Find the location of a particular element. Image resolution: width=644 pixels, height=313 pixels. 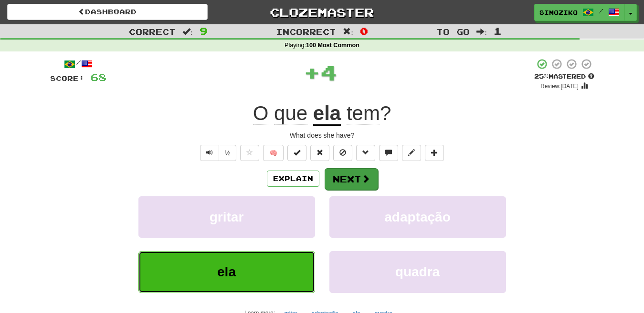

span: 4 is located at coordinates (328, 73).